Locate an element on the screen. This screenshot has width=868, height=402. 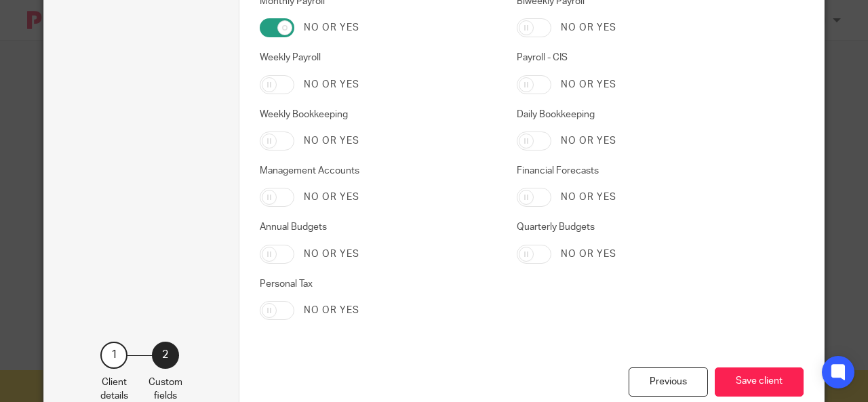
div: Previous is located at coordinates (669, 382).